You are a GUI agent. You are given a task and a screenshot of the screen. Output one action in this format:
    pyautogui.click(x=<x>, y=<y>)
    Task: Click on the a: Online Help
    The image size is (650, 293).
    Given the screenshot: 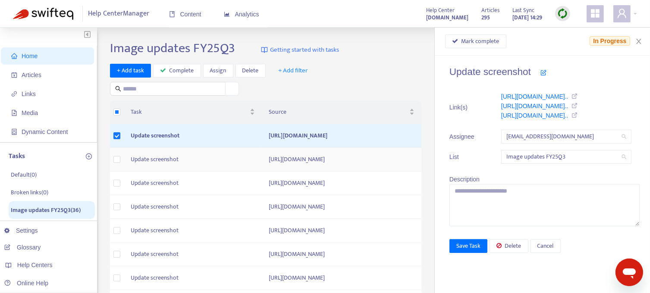 What is the action you would take?
    pyautogui.click(x=26, y=283)
    